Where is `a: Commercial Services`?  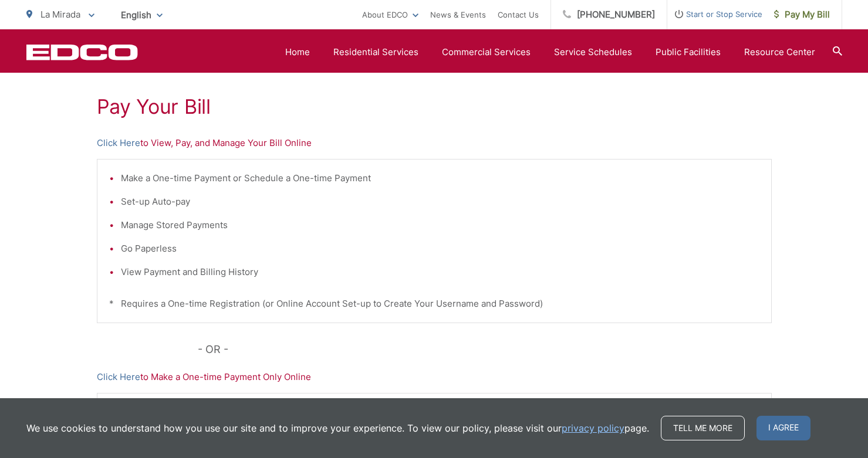 a: Commercial Services is located at coordinates (486, 52).